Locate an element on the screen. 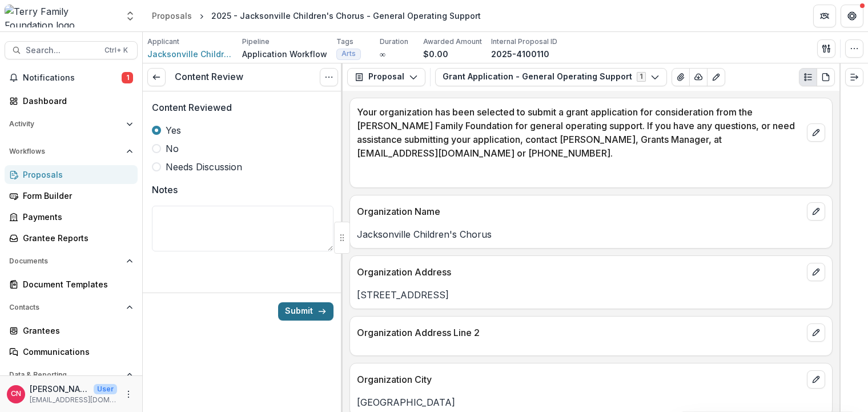 The width and height of the screenshot is (868, 412). button: Partners is located at coordinates (824, 16).